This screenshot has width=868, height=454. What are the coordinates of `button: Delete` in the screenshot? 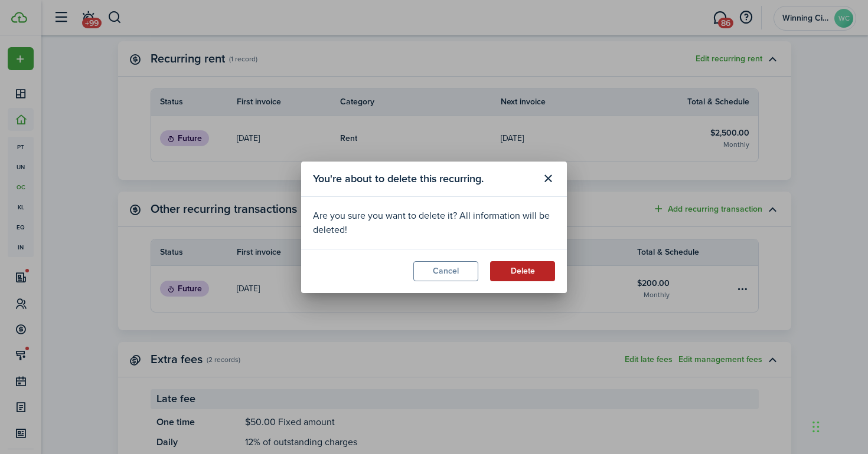 It's located at (523, 271).